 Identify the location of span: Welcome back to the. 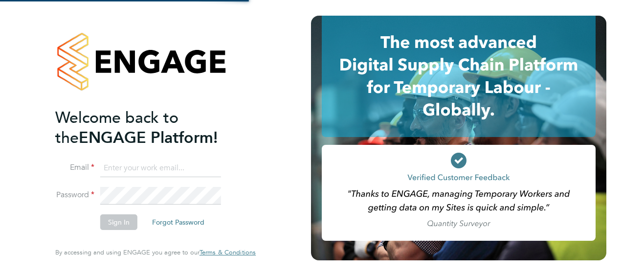
(117, 128).